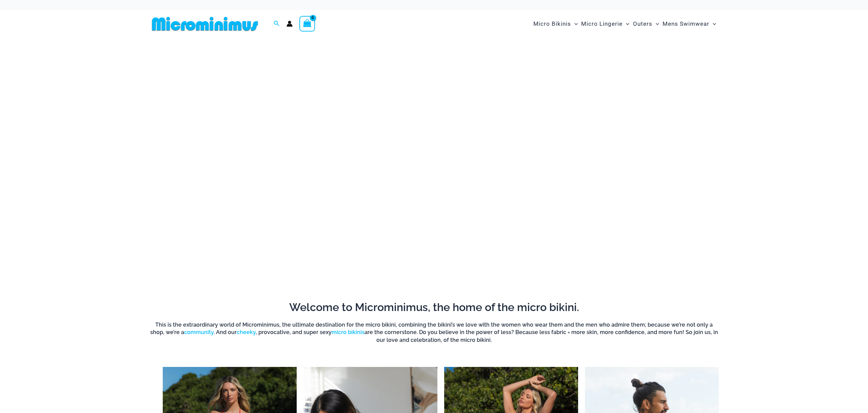 The height and width of the screenshot is (413, 868). Describe the element at coordinates (605, 24) in the screenshot. I see `a: Micro LingerieMenu ToggleMenu Toggle` at that location.